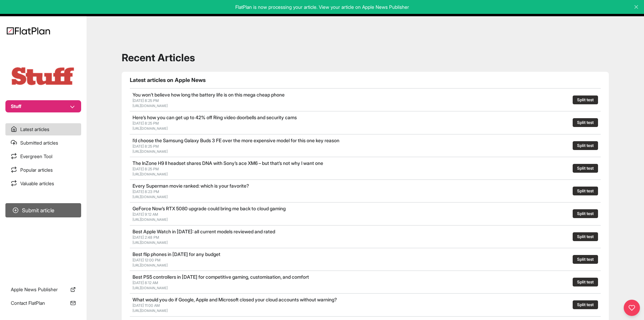  Describe the element at coordinates (43, 156) in the screenshot. I see `a: Evergreen Tool` at that location.